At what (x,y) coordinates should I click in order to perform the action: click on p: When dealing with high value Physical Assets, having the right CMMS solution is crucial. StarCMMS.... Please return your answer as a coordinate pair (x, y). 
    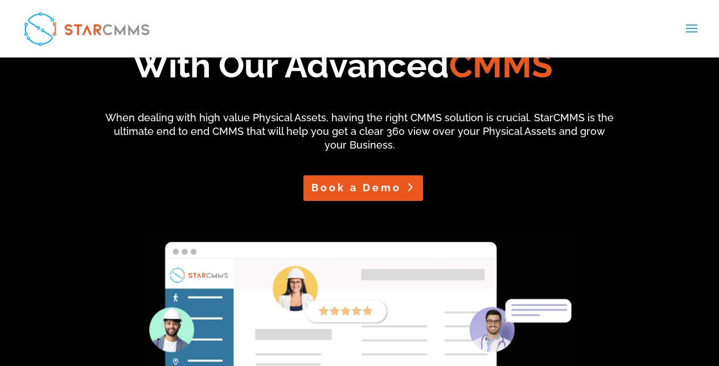
    Looking at the image, I should click on (359, 131).